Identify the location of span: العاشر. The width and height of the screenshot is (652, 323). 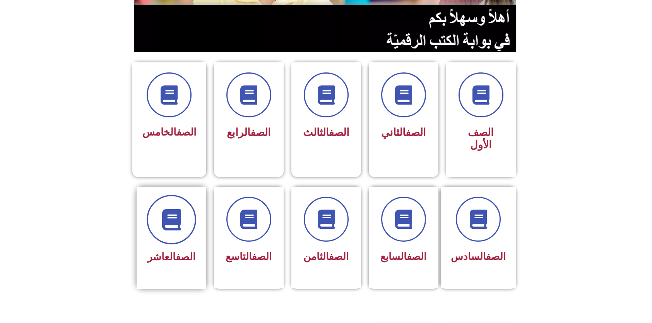
(172, 257).